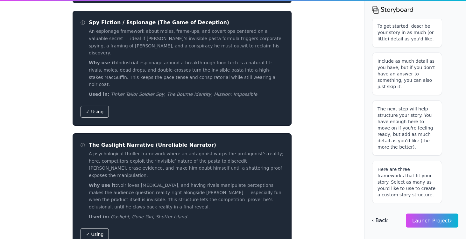  Describe the element at coordinates (186, 165) in the screenshot. I see `p: A psychological-thriller framework where an antagonist warps the protagonist’s reality; here, com...` at that location.